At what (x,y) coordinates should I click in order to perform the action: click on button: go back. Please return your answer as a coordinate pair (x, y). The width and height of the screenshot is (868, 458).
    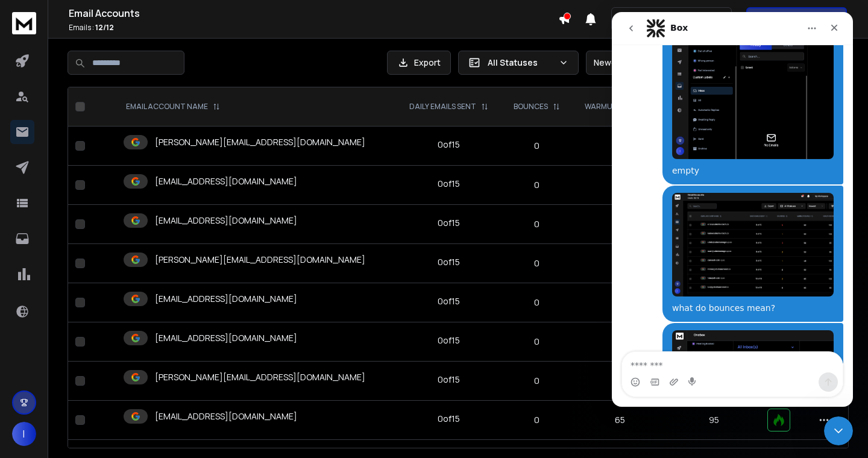
    Looking at the image, I should click on (19, 16).